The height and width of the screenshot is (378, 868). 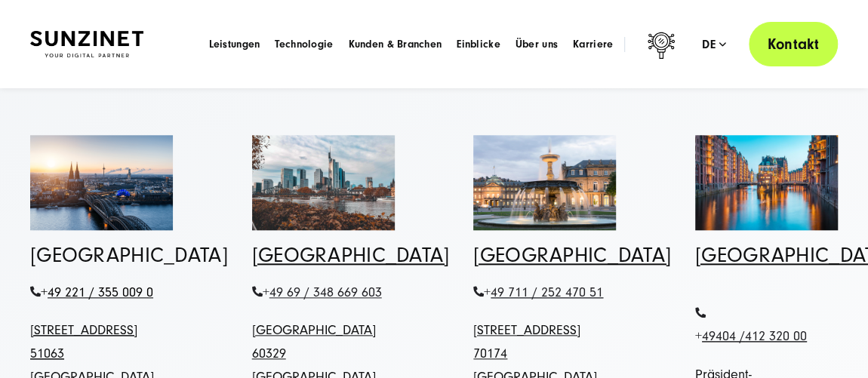 I want to click on img: Elbe-Kanal in Hamburg - Digitalagentur Hamburg, so click(x=765, y=183).